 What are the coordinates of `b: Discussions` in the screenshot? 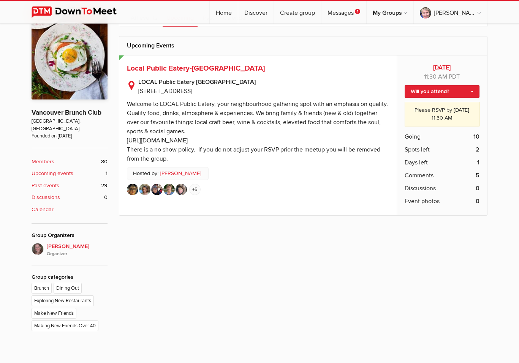 It's located at (46, 197).